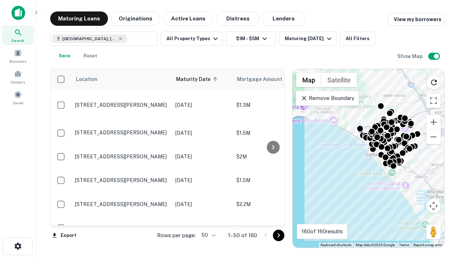 This screenshot has height=258, width=459. What do you see at coordinates (18, 56) in the screenshot?
I see `a: Borrowers` at bounding box center [18, 56].